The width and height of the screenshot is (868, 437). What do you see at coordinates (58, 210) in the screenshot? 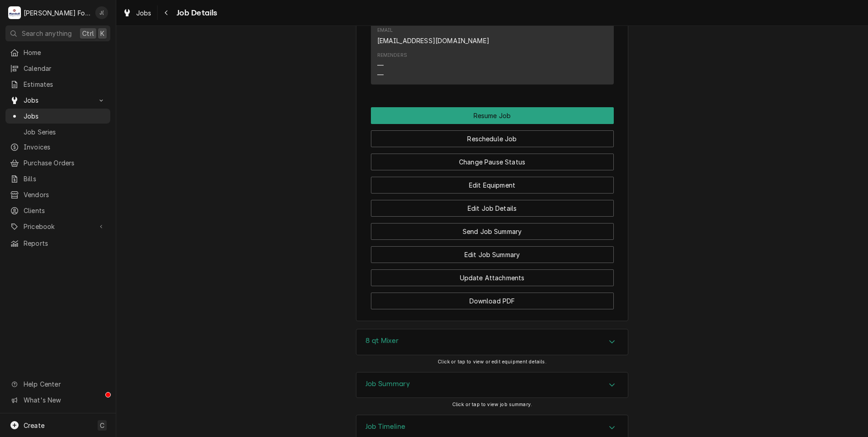
I see `a: Clients` at bounding box center [58, 210].